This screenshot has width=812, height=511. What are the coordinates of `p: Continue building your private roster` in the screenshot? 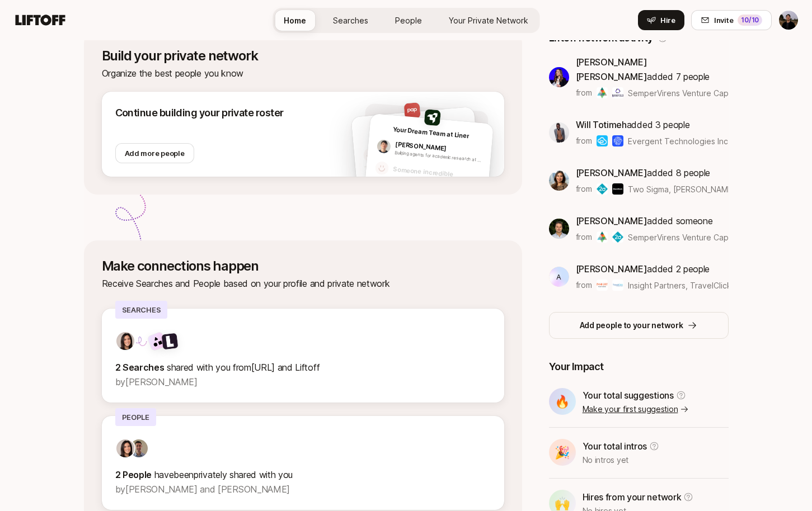 It's located at (200, 113).